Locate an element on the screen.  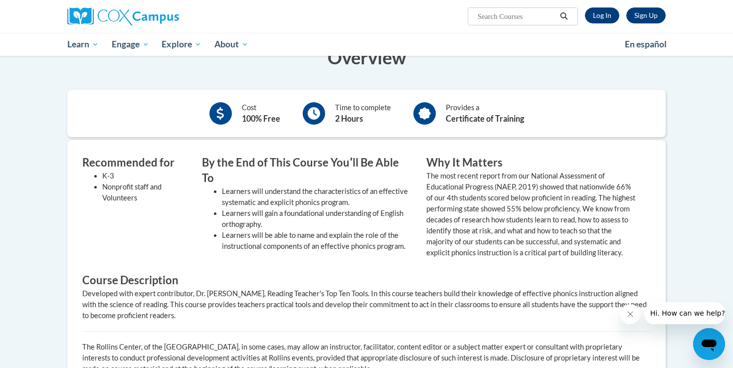
a: About is located at coordinates (231, 44).